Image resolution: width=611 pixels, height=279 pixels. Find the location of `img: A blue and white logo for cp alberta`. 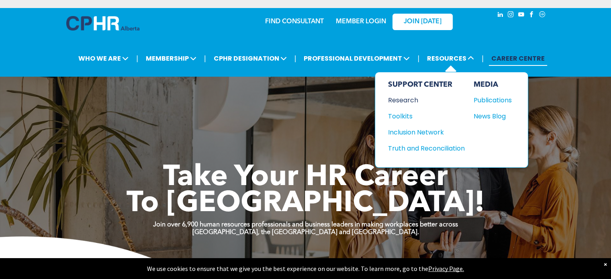

img: A blue and white logo for cp alberta is located at coordinates (103, 23).